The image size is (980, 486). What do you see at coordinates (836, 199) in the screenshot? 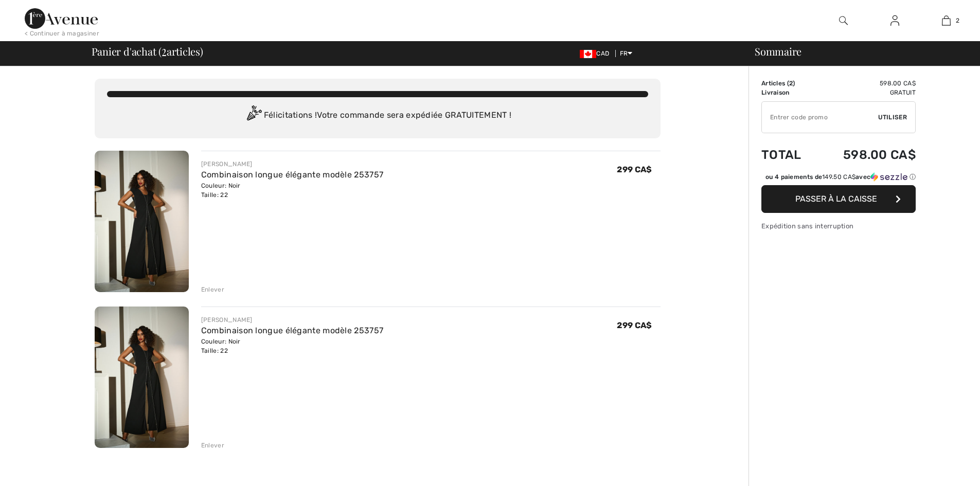
I see `span: Passer à la caisse` at bounding box center [836, 199].